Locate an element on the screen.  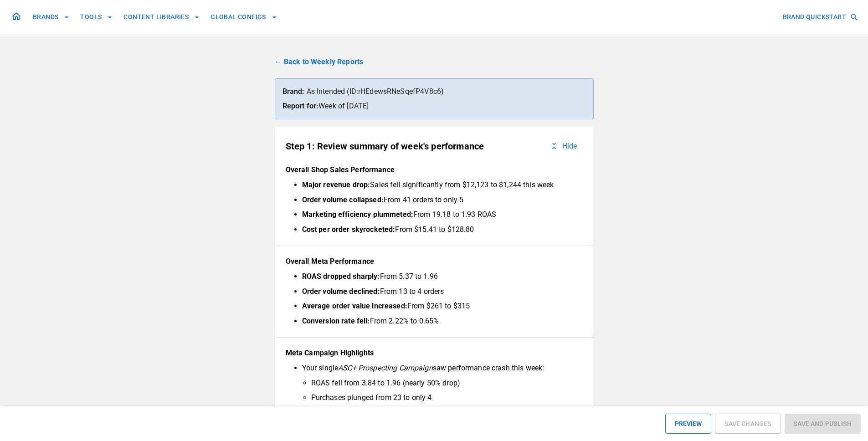
p: Step 1: Review summary of week's performance is located at coordinates (385, 146).